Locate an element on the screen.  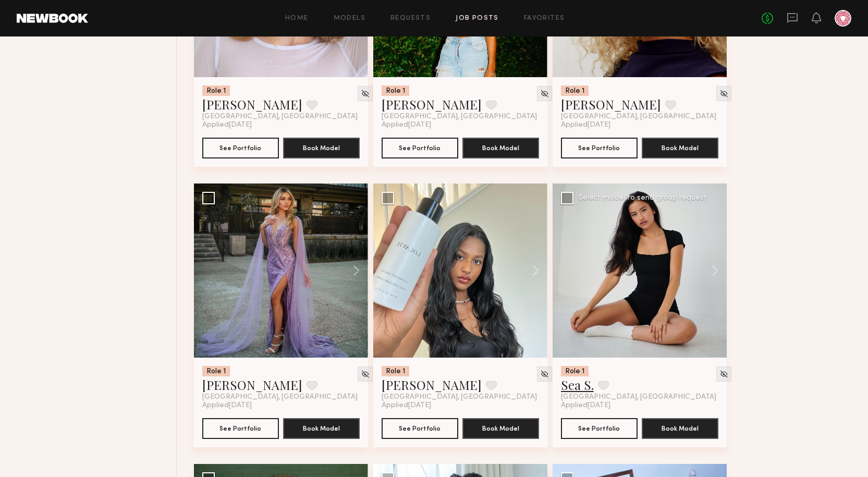
a: Job Posts is located at coordinates (477, 19).